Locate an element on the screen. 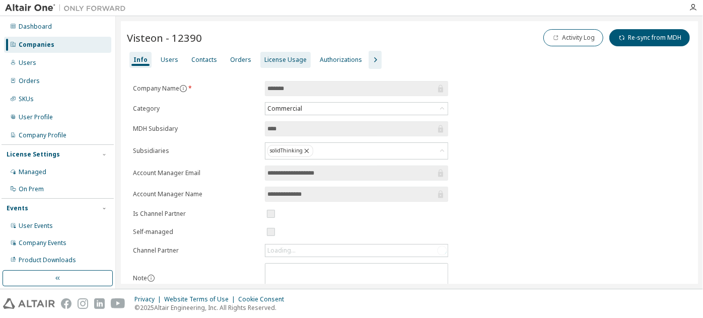 The height and width of the screenshot is (318, 703). div: Managed is located at coordinates (32, 172).